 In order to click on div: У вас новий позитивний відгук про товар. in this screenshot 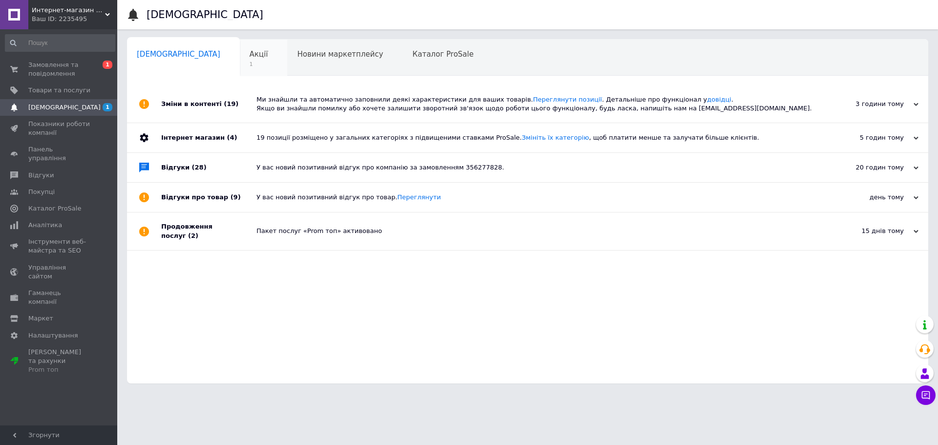, I will do `click(539, 197)`.